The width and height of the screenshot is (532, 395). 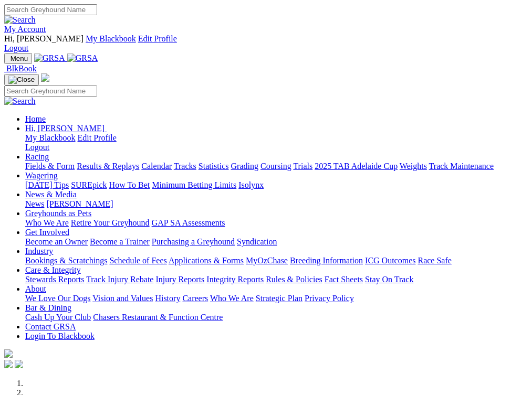 What do you see at coordinates (435, 261) in the screenshot?
I see `a: Race Safe` at bounding box center [435, 261].